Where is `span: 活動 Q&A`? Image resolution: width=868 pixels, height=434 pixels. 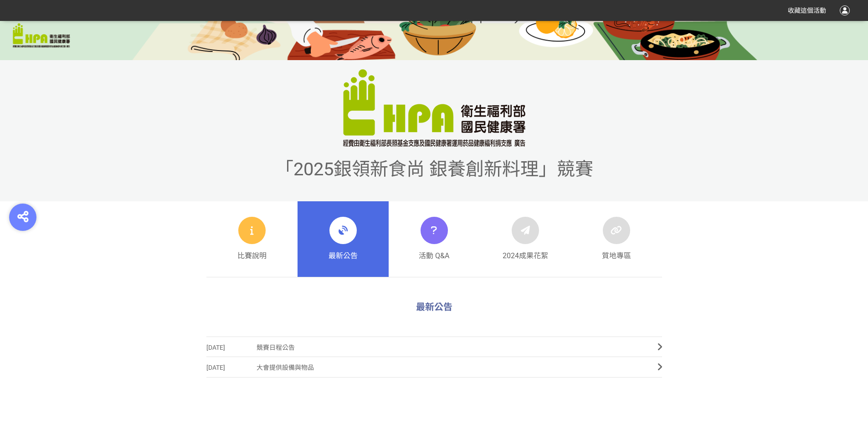 span: 活動 Q&A is located at coordinates (434, 256).